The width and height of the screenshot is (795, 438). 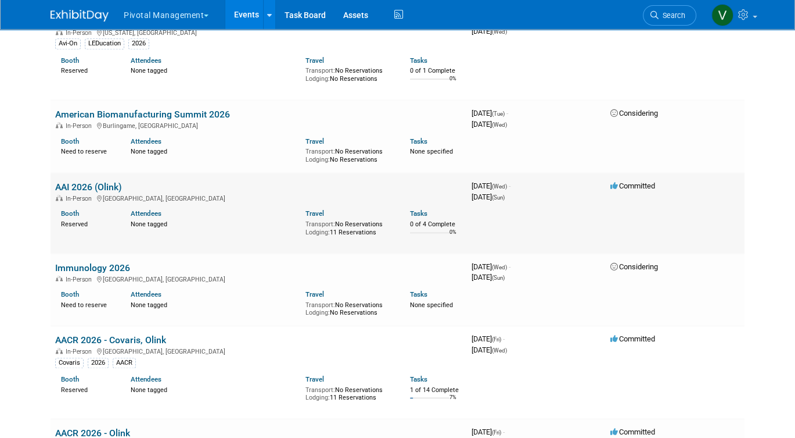 What do you see at coordinates (436, 390) in the screenshot?
I see `div: 1 of 14 Complete` at bounding box center [436, 390].